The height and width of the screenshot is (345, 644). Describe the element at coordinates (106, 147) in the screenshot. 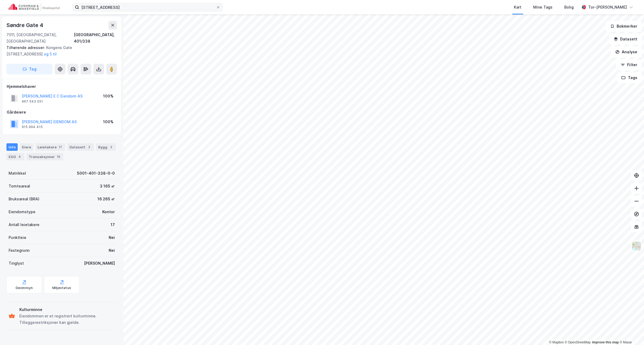

I see `div: Bygg` at that location.